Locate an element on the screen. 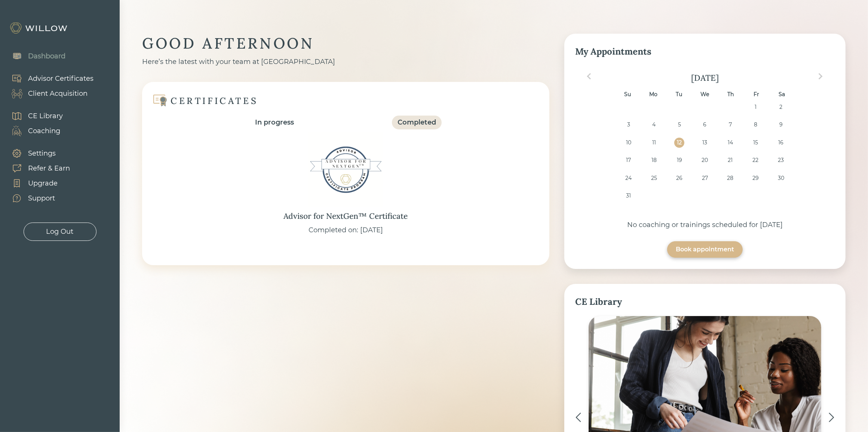 The image size is (868, 432). div: Choose Saturday, August 23rd, 2025 is located at coordinates (781, 160).